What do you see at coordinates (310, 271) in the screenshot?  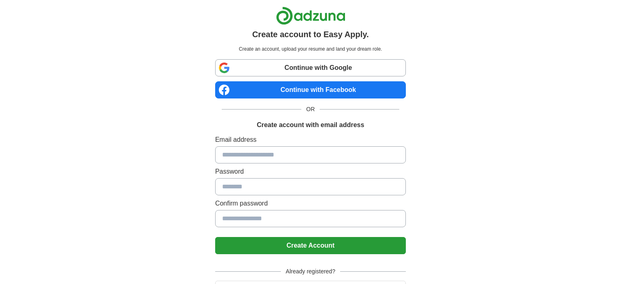 I see `span: Already registered?` at bounding box center [310, 271].